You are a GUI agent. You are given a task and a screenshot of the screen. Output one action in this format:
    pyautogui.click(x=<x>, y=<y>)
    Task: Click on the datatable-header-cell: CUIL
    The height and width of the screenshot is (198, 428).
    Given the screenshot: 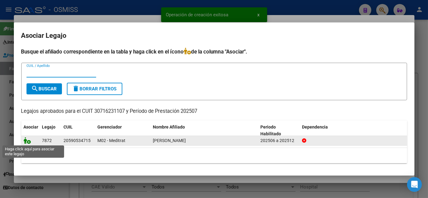 What is the action you would take?
    pyautogui.click(x=78, y=131)
    